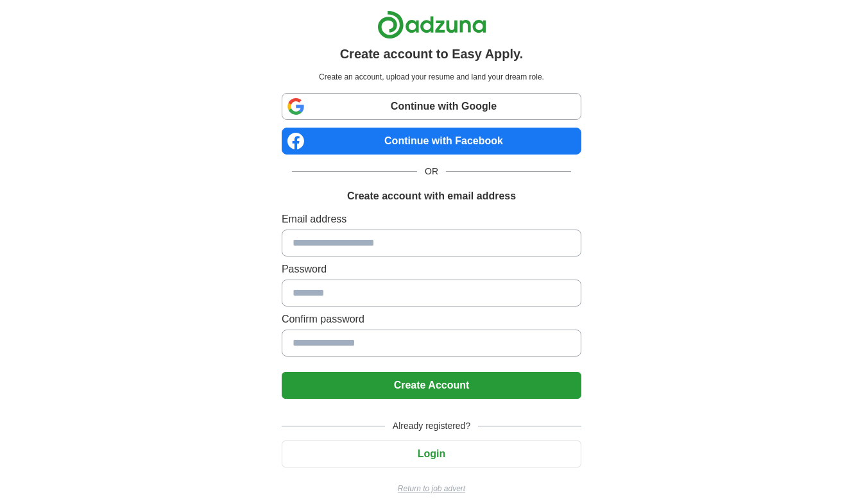 This screenshot has width=863, height=504. What do you see at coordinates (432, 488) in the screenshot?
I see `p: Return to job advert` at bounding box center [432, 488].